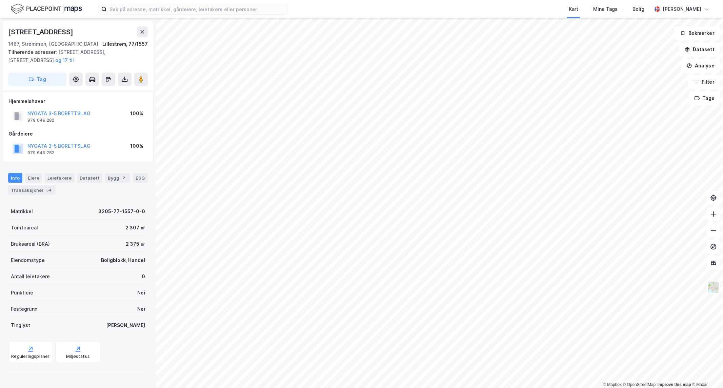 This screenshot has height=388, width=723. What do you see at coordinates (24, 228) in the screenshot?
I see `div: Tomteareal` at bounding box center [24, 228].